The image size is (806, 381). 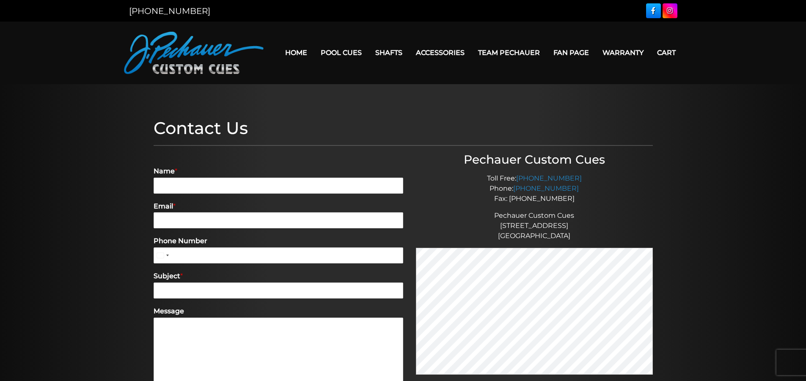 I want to click on label: Email, so click(x=278, y=207).